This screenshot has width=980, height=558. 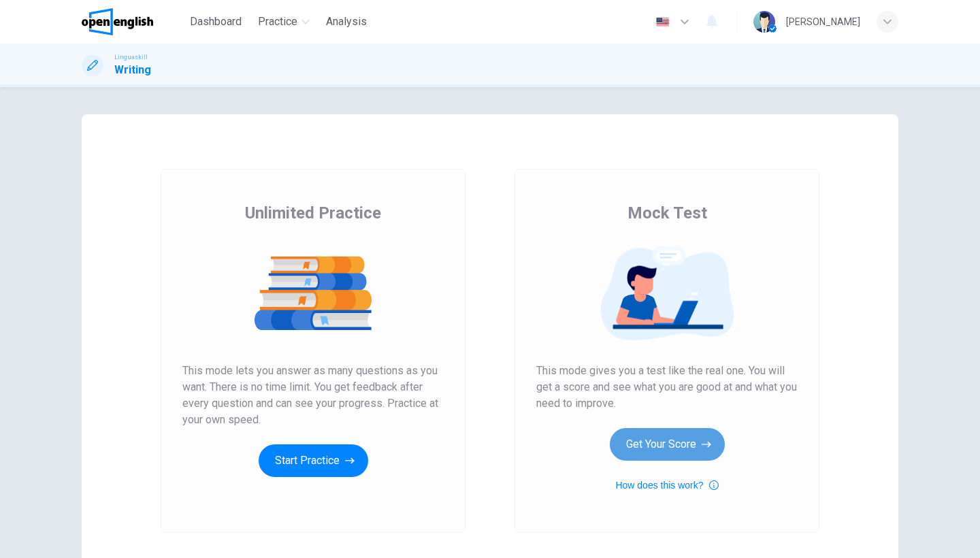 What do you see at coordinates (278, 22) in the screenshot?
I see `span: Practice` at bounding box center [278, 22].